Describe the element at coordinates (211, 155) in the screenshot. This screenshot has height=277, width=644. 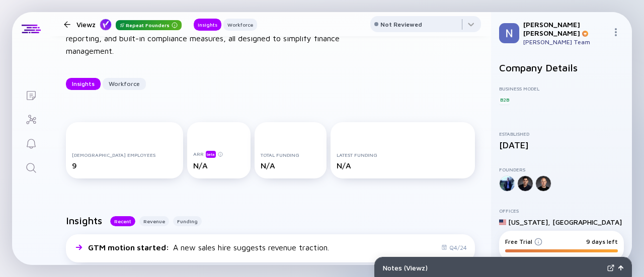
I see `div: beta` at that location.